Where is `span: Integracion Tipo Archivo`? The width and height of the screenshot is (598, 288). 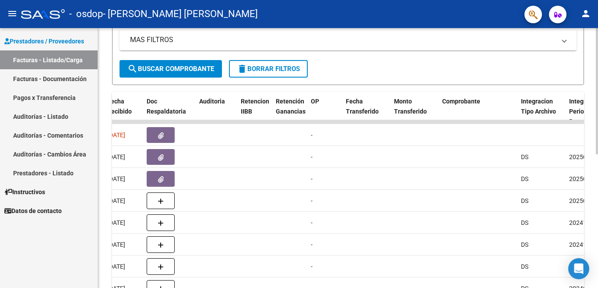 span: Integracion Tipo Archivo is located at coordinates (539, 106).